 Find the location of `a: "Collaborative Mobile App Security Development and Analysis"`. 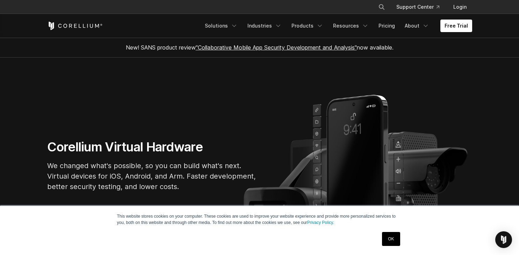

a: "Collaborative Mobile App Security Development and Analysis" is located at coordinates (276, 48).